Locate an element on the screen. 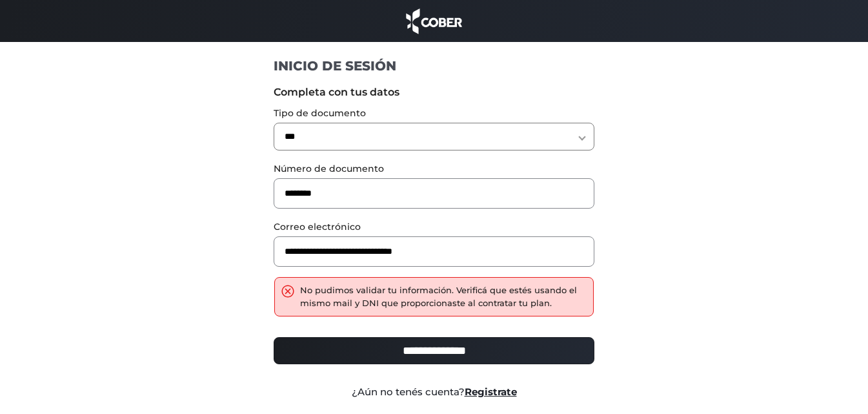 This screenshot has width=868, height=414. div: No pudimos validar tu información. Verificá que estés usando el mismo mail y DNI que proporcionas... is located at coordinates (444, 297).